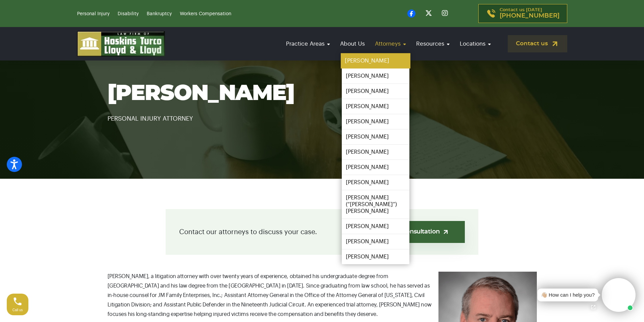  I want to click on a: Practice Areas, so click(308, 44).